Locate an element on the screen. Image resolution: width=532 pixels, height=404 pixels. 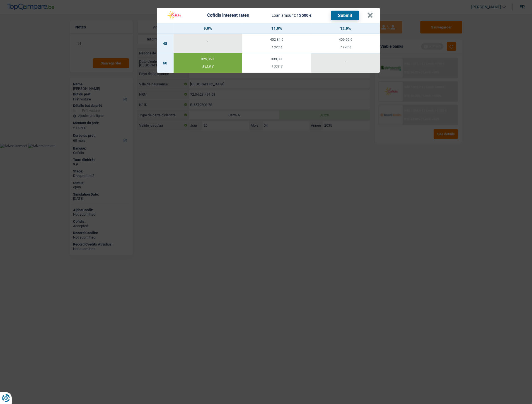
td: 60 is located at coordinates (165, 63).